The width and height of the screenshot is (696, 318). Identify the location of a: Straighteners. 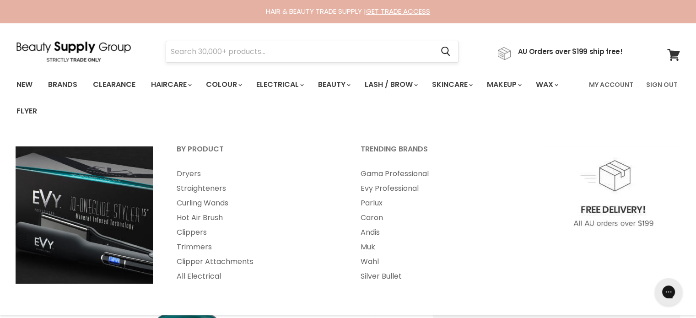
(256, 189).